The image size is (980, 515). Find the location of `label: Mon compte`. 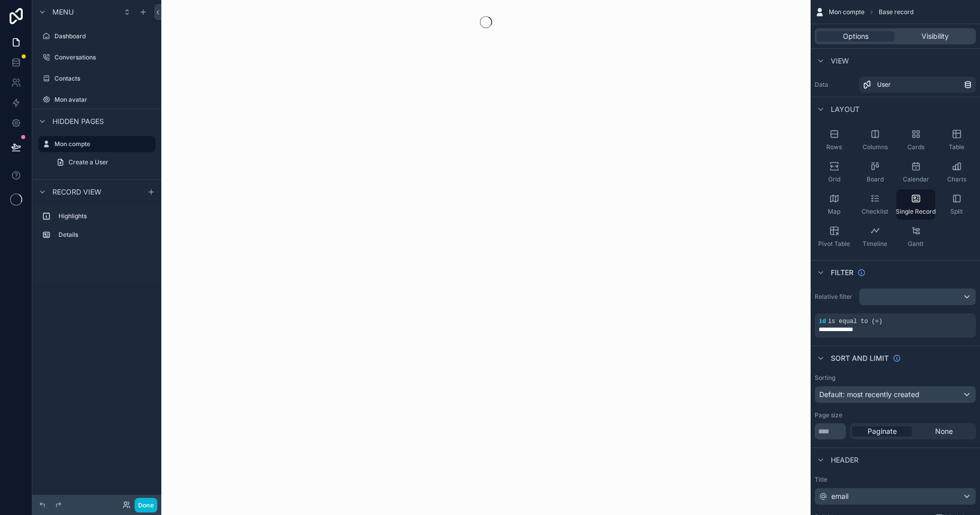

label: Mon compte is located at coordinates (102, 144).